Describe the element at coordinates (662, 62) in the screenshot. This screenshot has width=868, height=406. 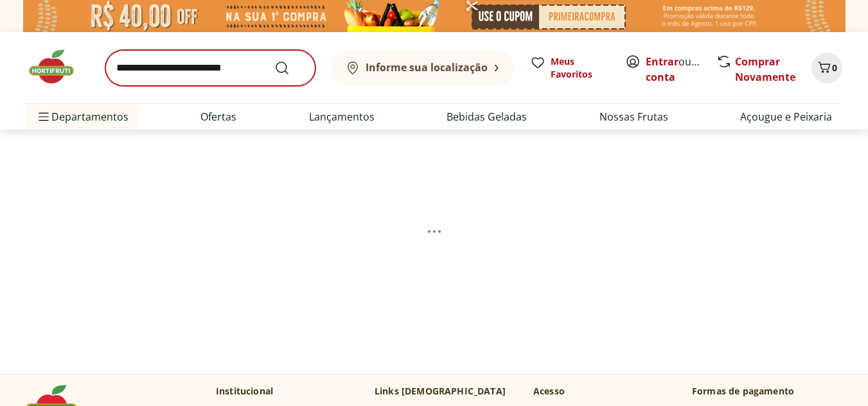
I see `a: Entrar` at that location.